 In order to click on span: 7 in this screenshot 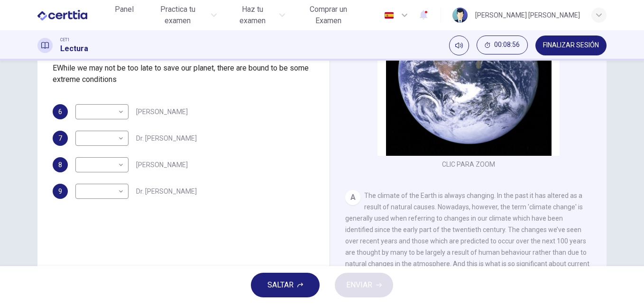, I will do `click(60, 138)`.